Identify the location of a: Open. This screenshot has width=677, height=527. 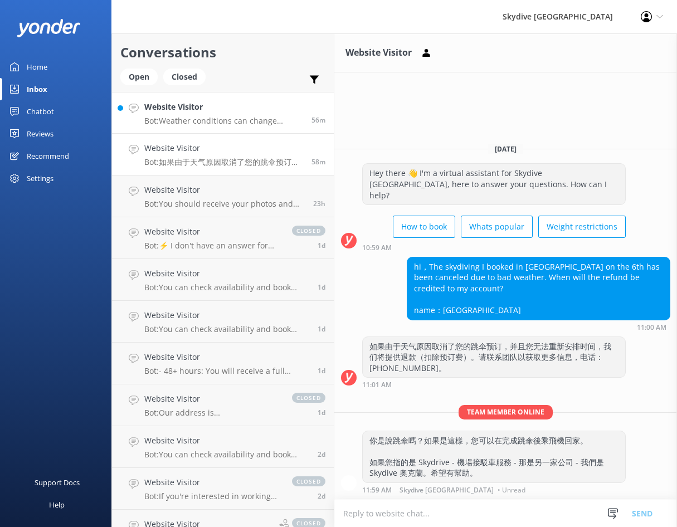
(142, 76).